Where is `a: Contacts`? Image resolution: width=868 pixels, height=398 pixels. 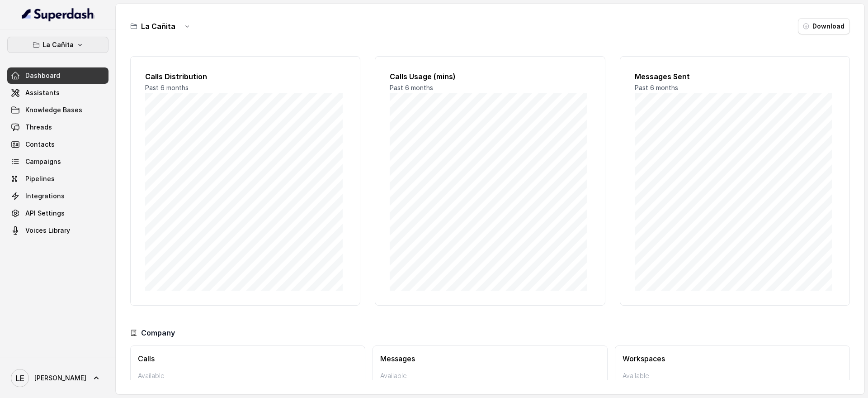
a: Contacts is located at coordinates (58, 144).